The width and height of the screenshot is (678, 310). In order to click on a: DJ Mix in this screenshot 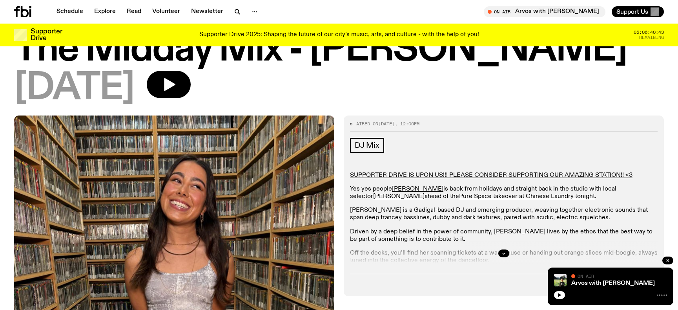, I will do `click(367, 145)`.